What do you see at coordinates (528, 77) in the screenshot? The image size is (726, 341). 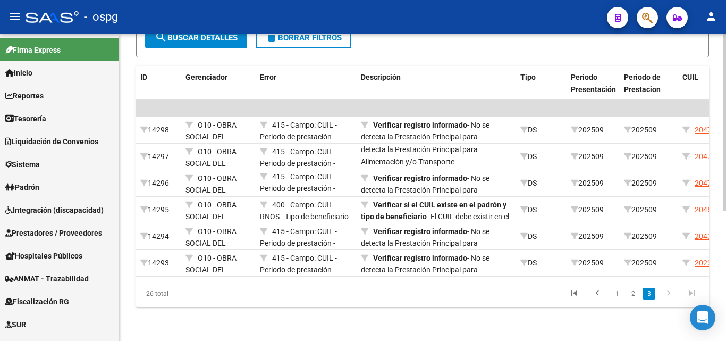 I see `span: Tipo` at bounding box center [528, 77].